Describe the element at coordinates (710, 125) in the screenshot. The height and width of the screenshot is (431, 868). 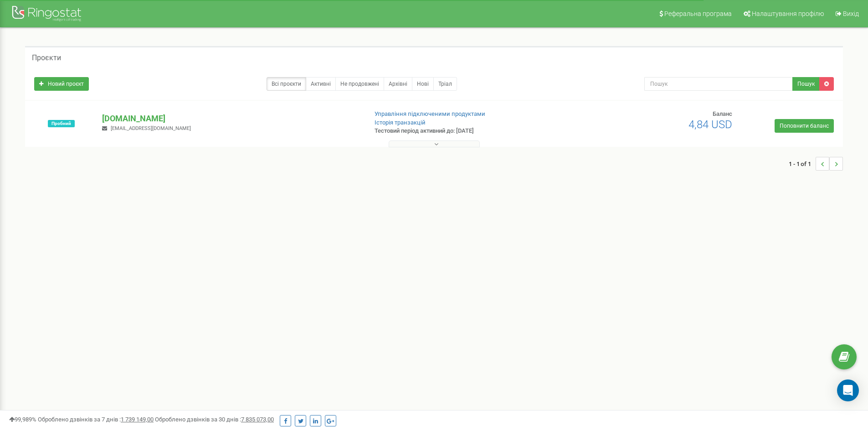
I see `span: 4,84 USD` at that location.